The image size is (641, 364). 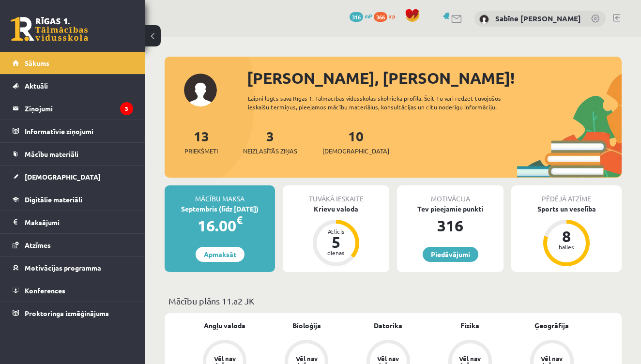 What do you see at coordinates (53, 199) in the screenshot?
I see `span: Digitālie materiāli` at bounding box center [53, 199].